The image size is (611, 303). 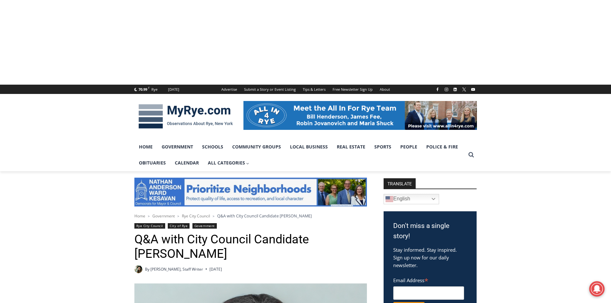 I want to click on label: Email Address, so click(x=429, y=280).